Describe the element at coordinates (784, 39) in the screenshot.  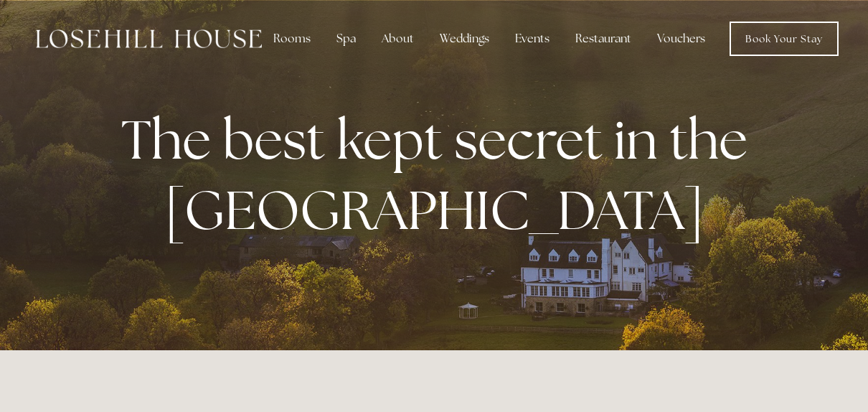
I see `a: Book Your Stay` at that location.